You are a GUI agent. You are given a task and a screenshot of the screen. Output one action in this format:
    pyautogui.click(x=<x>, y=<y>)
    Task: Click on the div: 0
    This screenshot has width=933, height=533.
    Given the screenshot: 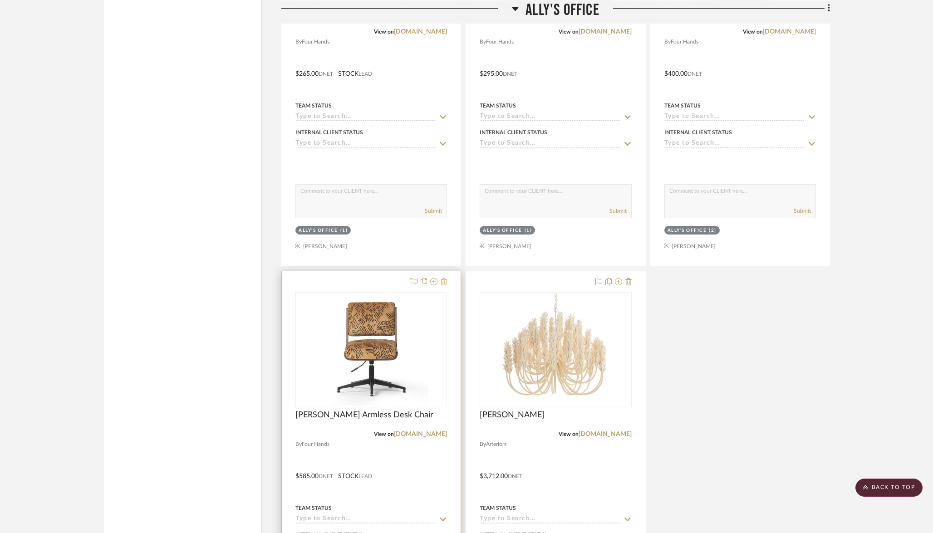 What is the action you would take?
    pyautogui.click(x=555, y=350)
    